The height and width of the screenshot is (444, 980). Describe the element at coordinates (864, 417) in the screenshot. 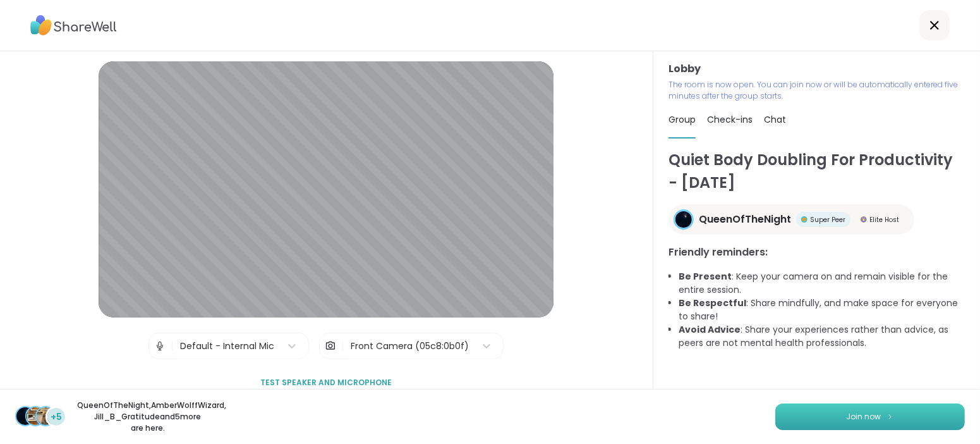

I see `span: Join now` at that location.